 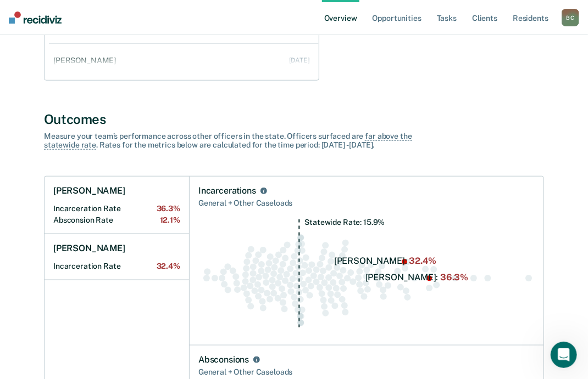 I want to click on div: Incarcerations, so click(x=227, y=191).